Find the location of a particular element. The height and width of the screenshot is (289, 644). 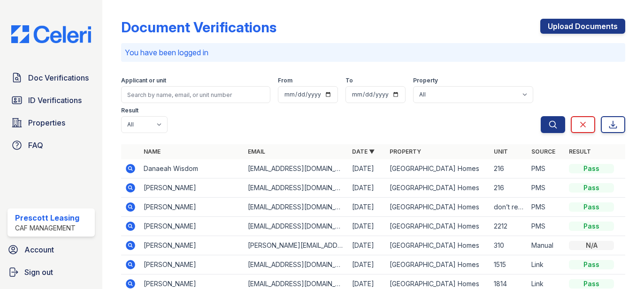

a: Sign out is located at coordinates (51, 272).